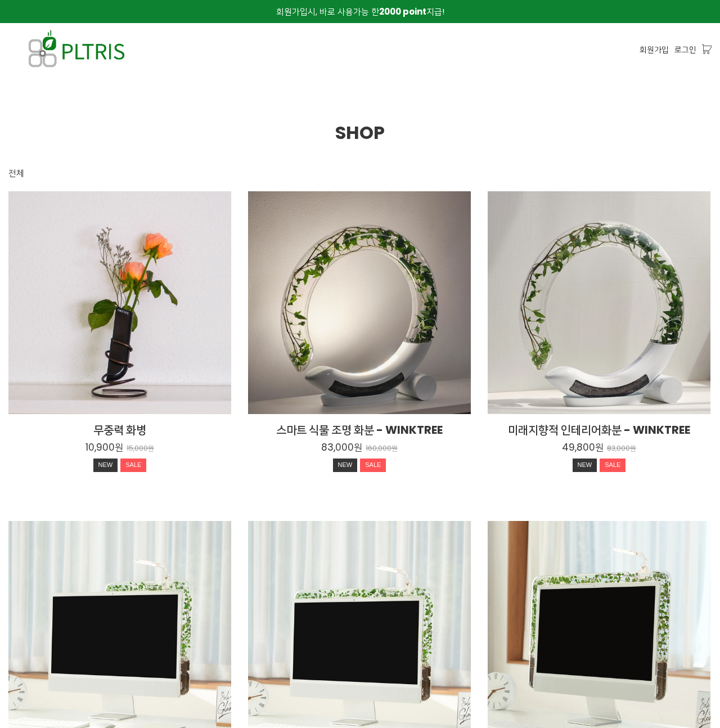 Image resolution: width=720 pixels, height=728 pixels. Describe the element at coordinates (17, 173) in the screenshot. I see `div: 전체` at that location.